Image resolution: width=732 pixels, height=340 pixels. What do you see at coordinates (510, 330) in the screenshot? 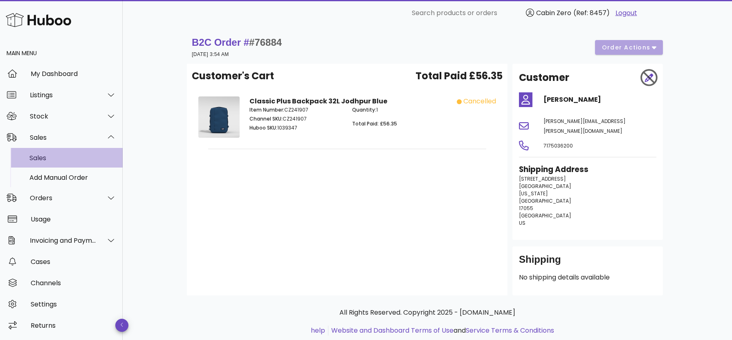
I see `a: Service Terms & Conditions` at bounding box center [510, 330].